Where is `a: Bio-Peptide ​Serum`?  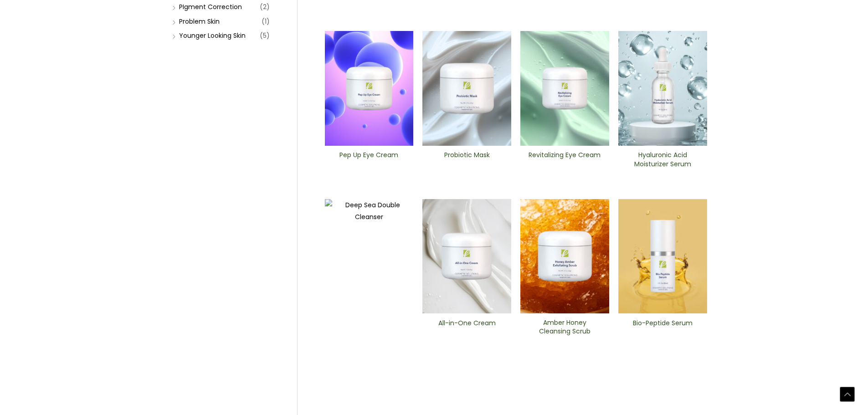 a: Bio-Peptide ​Serum is located at coordinates (662, 329).